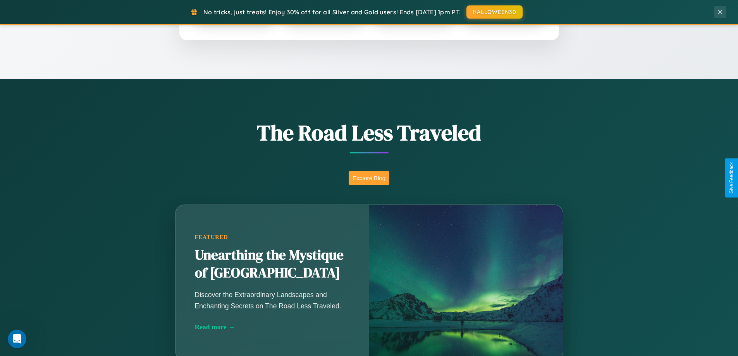  I want to click on h1: The Road Less Traveled, so click(369, 132).